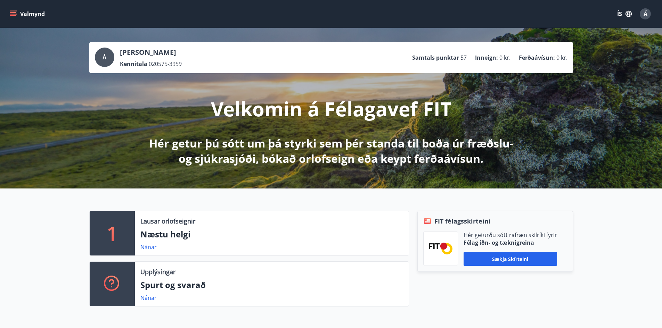 Image resolution: width=662 pixels, height=328 pixels. I want to click on p: Félag iðn- og tæknigreina, so click(510, 243).